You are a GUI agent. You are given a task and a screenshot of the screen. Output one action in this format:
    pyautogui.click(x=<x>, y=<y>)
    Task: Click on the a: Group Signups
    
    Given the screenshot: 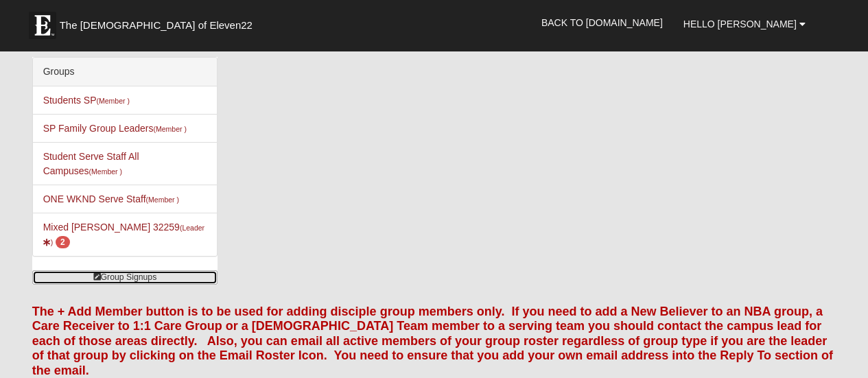 What is the action you would take?
    pyautogui.click(x=124, y=277)
    